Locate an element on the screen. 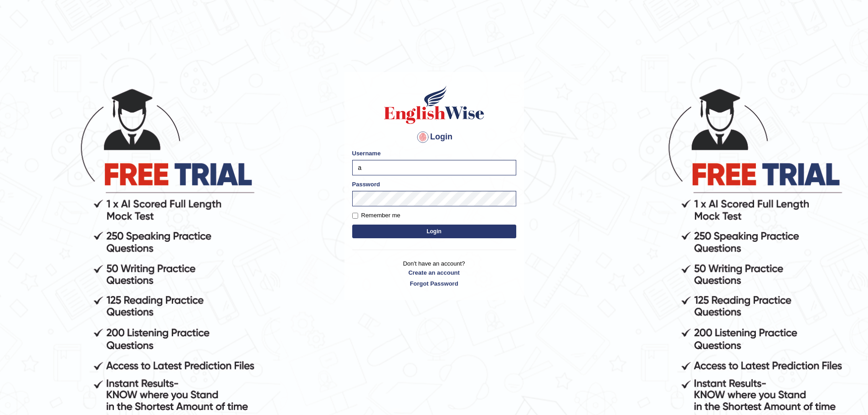 This screenshot has width=868, height=415. p: Don't have an account? is located at coordinates (434, 273).